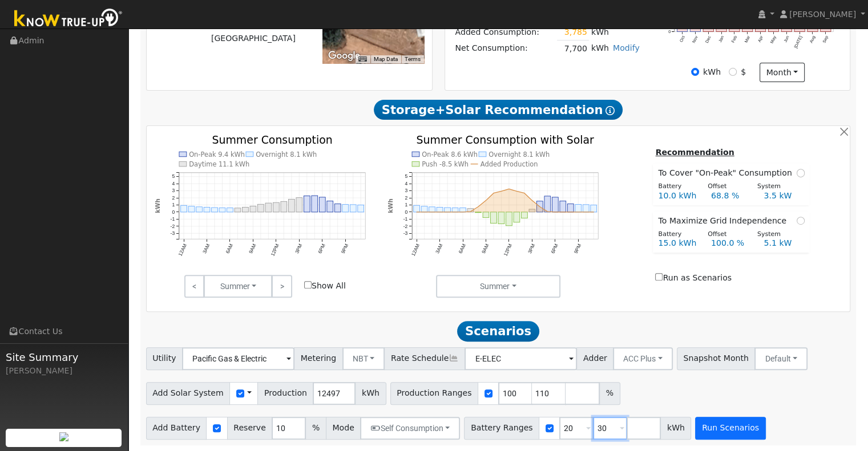 Image resolution: width=868 pixels, height=451 pixels. What do you see at coordinates (786, 39) in the screenshot?
I see `text: Jun` at bounding box center [786, 39].